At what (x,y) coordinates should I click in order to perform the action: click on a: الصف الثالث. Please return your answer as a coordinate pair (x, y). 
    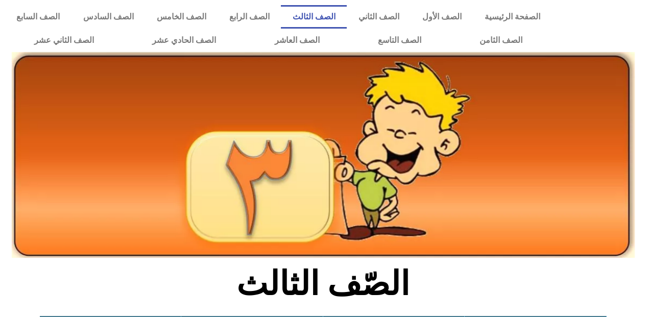
    Looking at the image, I should click on (314, 17).